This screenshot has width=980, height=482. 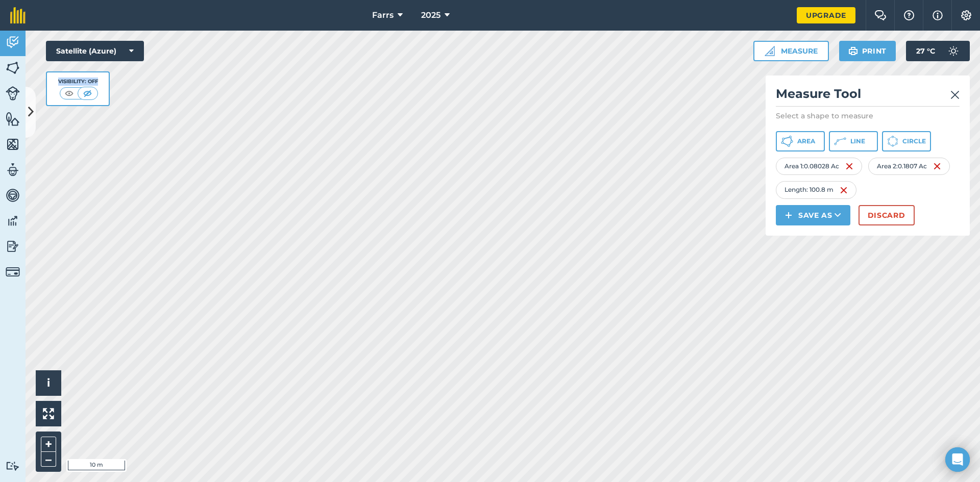 What do you see at coordinates (48, 384) in the screenshot?
I see `button: i` at bounding box center [48, 384].